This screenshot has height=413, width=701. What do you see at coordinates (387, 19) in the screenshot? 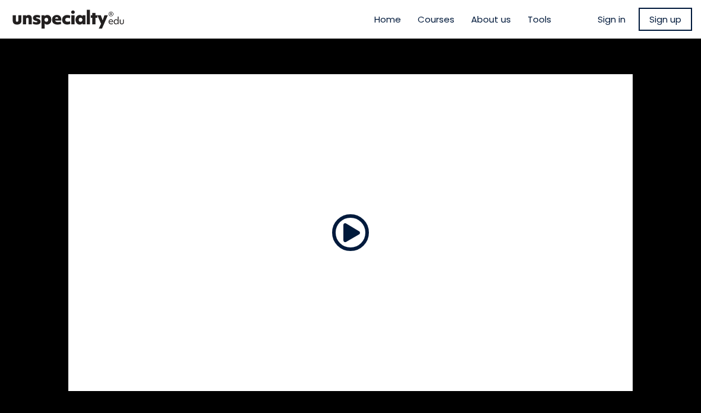
I see `span: Home` at bounding box center [387, 19].